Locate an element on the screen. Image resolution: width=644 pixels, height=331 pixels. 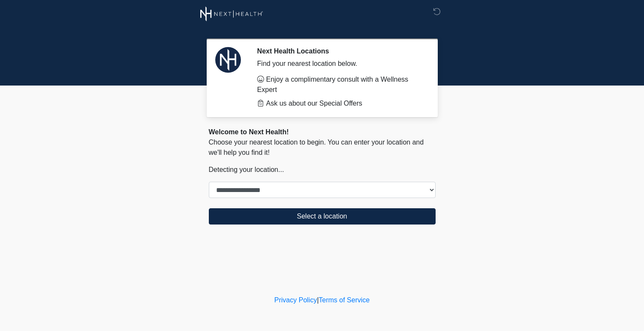
h2: Next Health Locations is located at coordinates (340, 51).